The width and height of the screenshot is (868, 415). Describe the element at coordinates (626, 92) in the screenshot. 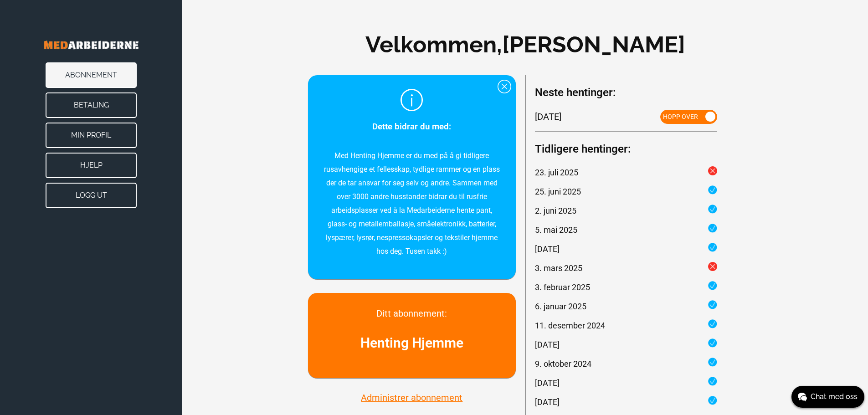

I see `h2: Neste hentinger:` at that location.